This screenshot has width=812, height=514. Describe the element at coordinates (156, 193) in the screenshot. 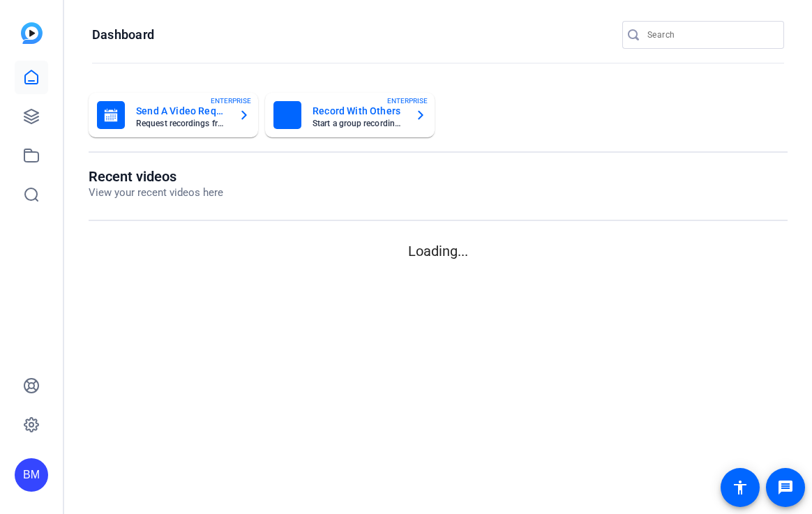

I see `p: View your recent videos here` at that location.